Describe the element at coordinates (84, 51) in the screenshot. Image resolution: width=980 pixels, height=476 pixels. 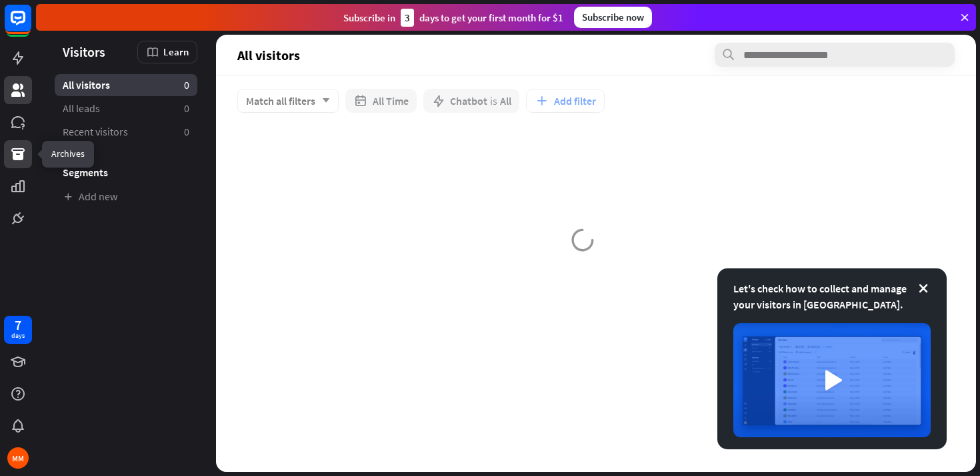
I see `span: Visitors` at that location.